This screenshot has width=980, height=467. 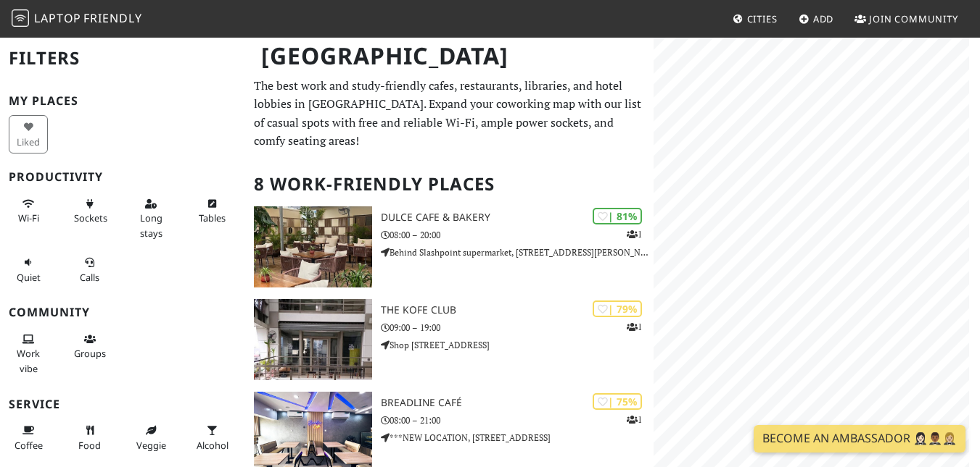 What do you see at coordinates (90, 354) in the screenshot?
I see `span: Group tables` at bounding box center [90, 354].